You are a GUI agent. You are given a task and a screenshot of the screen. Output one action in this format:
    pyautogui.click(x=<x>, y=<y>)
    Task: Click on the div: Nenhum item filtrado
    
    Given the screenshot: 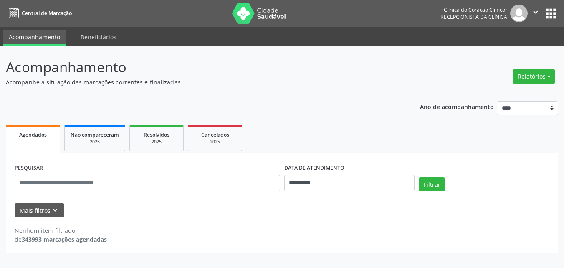 What is the action you would take?
    pyautogui.click(x=61, y=230)
    